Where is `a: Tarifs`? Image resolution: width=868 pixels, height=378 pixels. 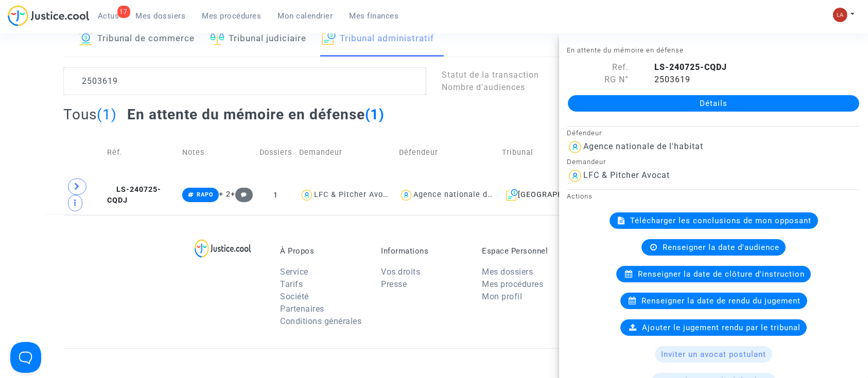 a: Tarifs is located at coordinates (291, 284).